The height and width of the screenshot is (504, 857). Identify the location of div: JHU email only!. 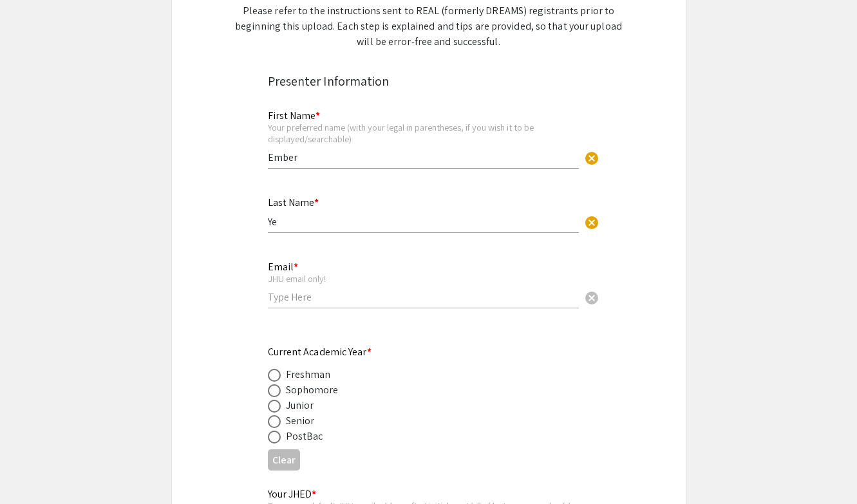
(423, 279).